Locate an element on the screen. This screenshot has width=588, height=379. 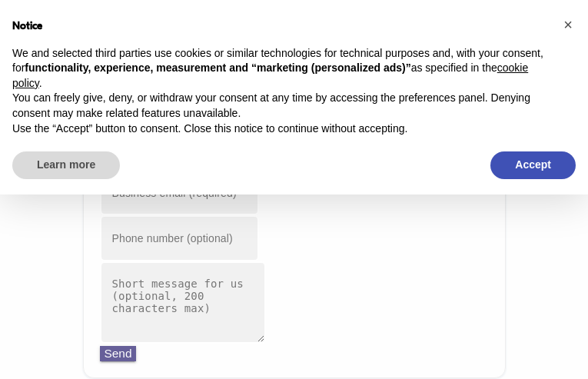
h2: Notice is located at coordinates (282, 26).